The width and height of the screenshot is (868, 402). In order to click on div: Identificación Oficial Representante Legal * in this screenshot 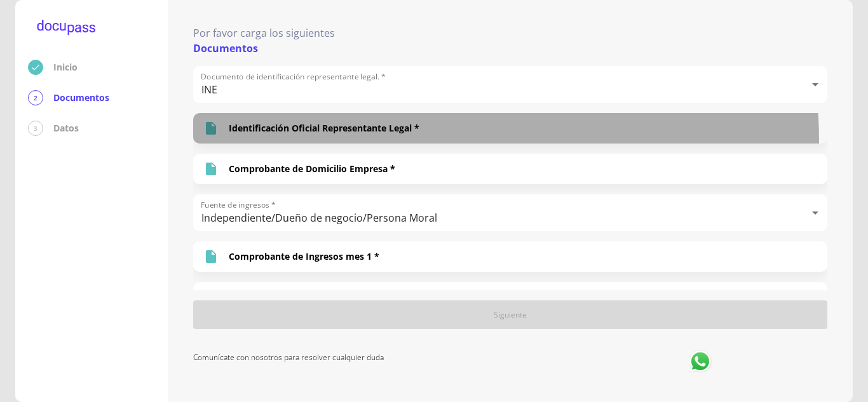, I will do `click(510, 129)`.